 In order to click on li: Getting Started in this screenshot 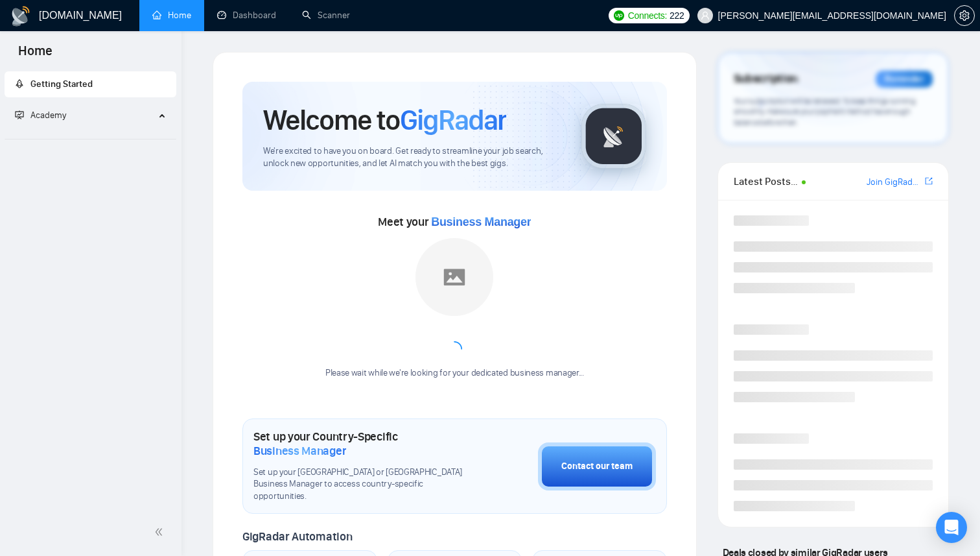, I will do `click(90, 84)`.